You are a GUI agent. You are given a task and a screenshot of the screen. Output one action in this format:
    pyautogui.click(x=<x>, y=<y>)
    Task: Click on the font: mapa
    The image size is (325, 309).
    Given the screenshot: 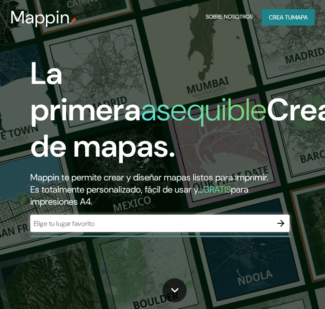 What is the action you would take?
    pyautogui.click(x=300, y=17)
    